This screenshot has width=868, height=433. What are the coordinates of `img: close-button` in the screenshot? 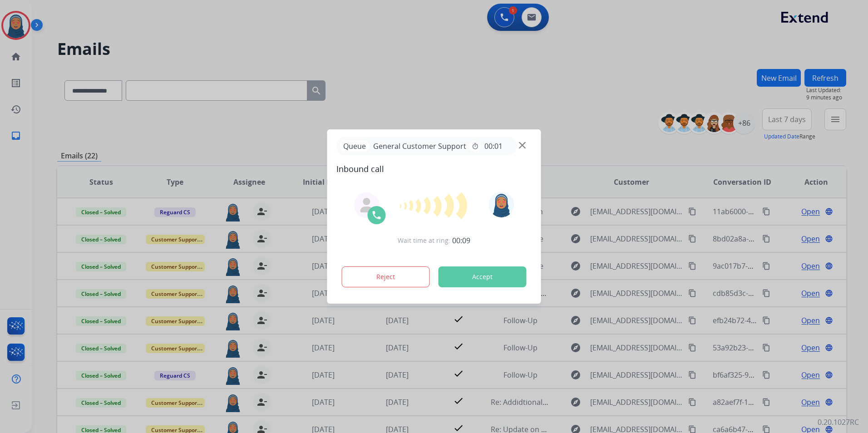 It's located at (522, 145).